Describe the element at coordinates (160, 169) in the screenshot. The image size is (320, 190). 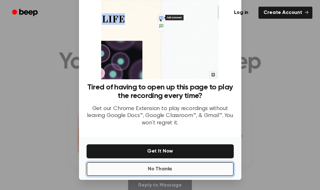
I see `button: No Thanks` at that location.